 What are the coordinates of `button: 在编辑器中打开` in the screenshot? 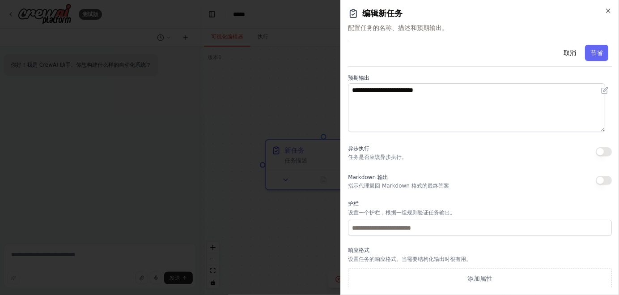 It's located at (605, 90).